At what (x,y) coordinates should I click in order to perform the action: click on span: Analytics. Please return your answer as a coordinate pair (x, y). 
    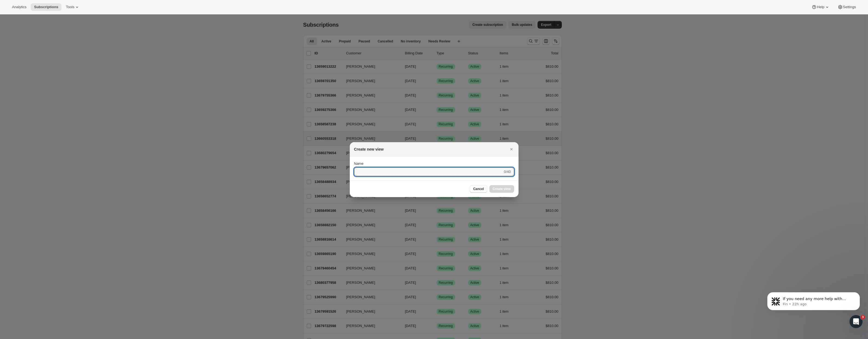
    Looking at the image, I should click on (19, 7).